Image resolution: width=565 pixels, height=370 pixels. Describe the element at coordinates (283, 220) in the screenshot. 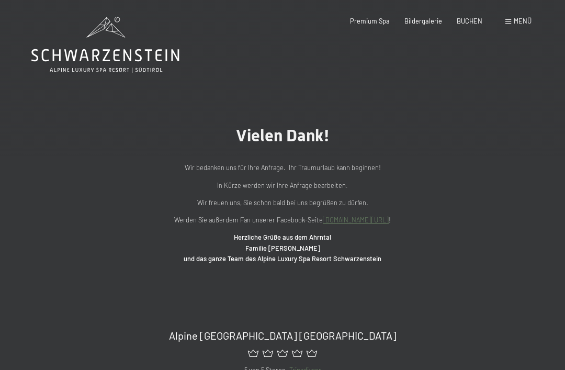

I see `p: Werden Sie außerdem Fan unserer Facebook-Seite !` at that location.